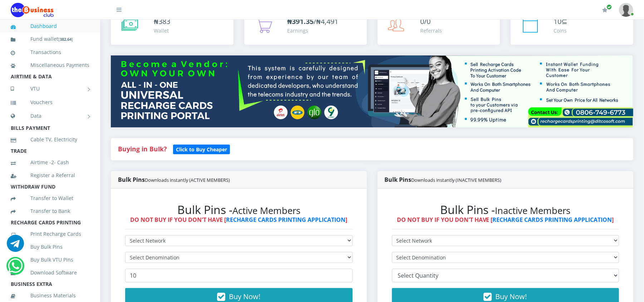 The image size is (644, 302). Describe the element at coordinates (533, 211) in the screenshot. I see `small: Inactive Members` at that location.